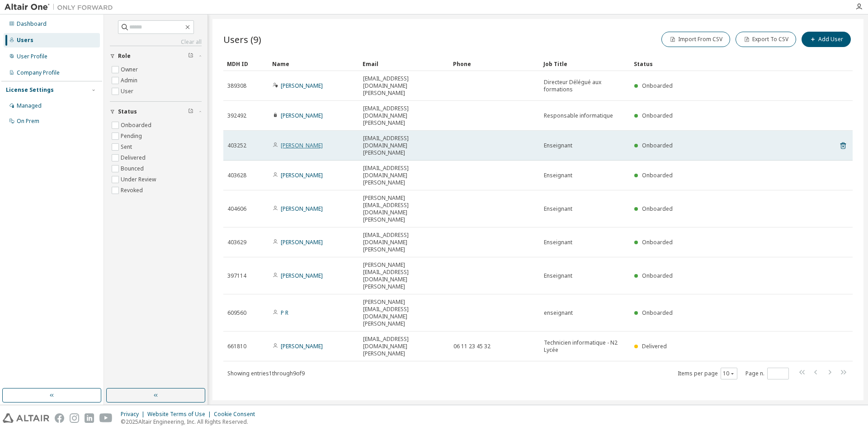 The width and height of the screenshot is (868, 431). What do you see at coordinates (38, 73) in the screenshot?
I see `div: Company Profile` at bounding box center [38, 73].